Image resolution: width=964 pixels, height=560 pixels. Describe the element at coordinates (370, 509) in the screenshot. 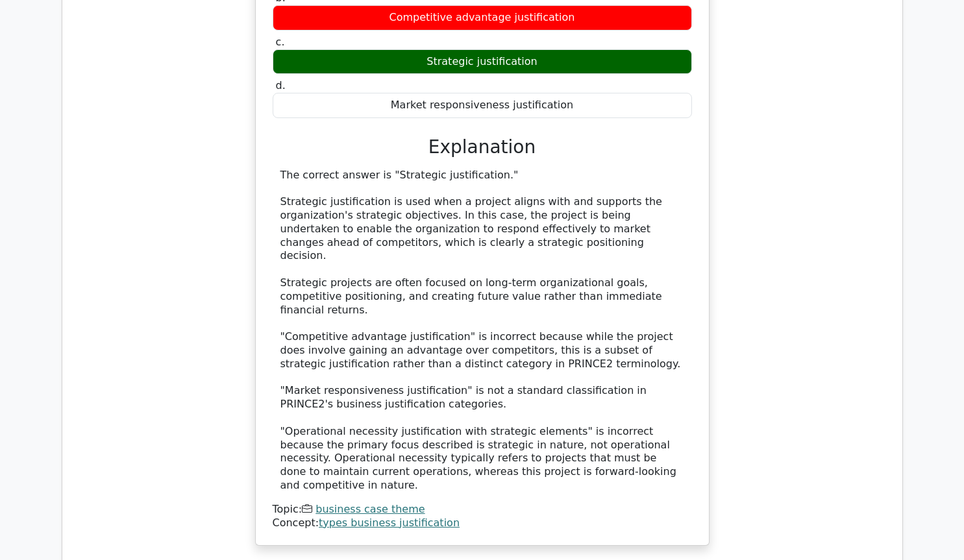

I see `a: business case theme` at that location.